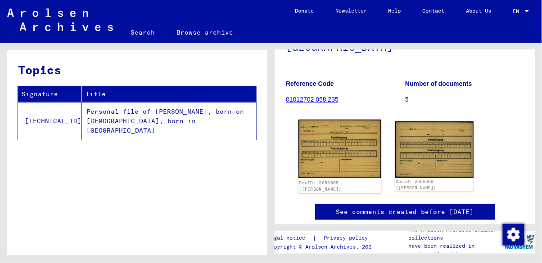 The height and width of the screenshot is (263, 542). Describe the element at coordinates (205, 32) in the screenshot. I see `a: Browse archive` at that location.